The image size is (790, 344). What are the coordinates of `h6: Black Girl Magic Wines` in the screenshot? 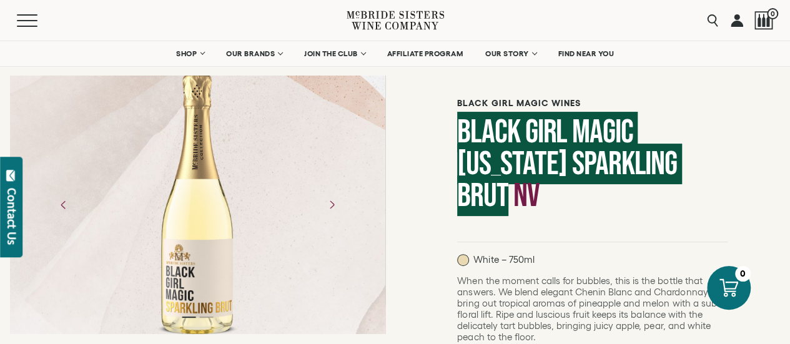 It's located at (592, 103).